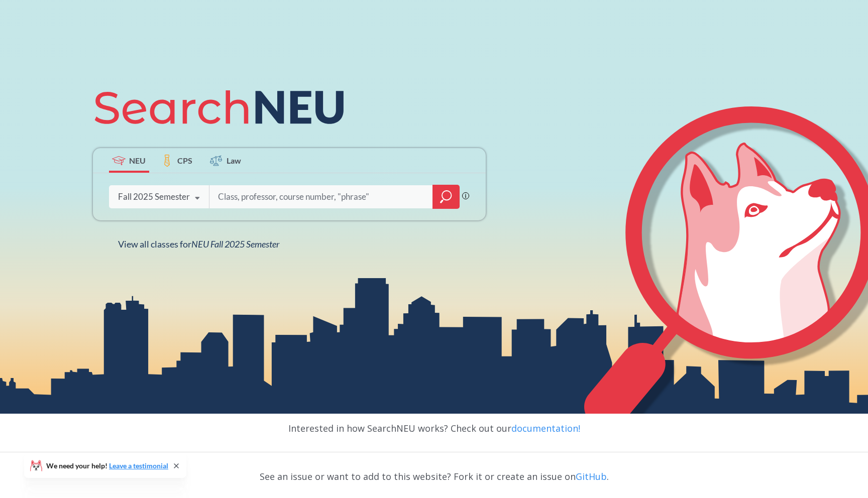 This screenshot has width=868, height=498. What do you see at coordinates (234, 160) in the screenshot?
I see `span: Law` at bounding box center [234, 160].